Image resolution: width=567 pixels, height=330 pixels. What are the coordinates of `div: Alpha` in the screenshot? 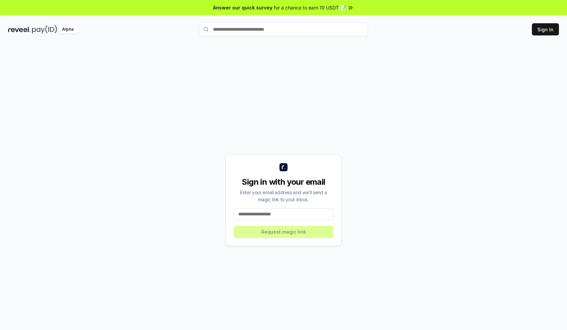 It's located at (68, 29).